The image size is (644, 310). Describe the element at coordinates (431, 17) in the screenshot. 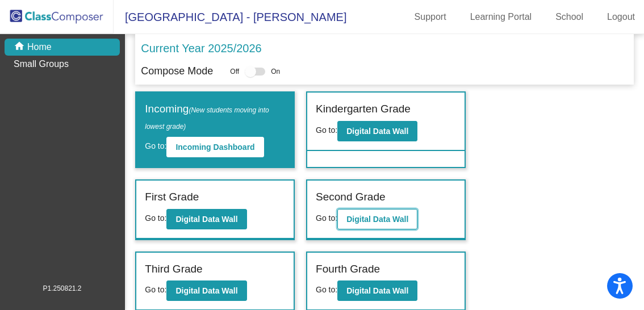

I see `a: Support` at that location.